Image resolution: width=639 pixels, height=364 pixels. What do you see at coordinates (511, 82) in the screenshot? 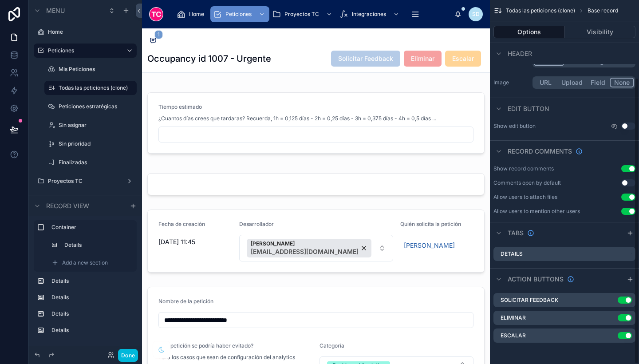
I see `label: Image` at bounding box center [511, 82].